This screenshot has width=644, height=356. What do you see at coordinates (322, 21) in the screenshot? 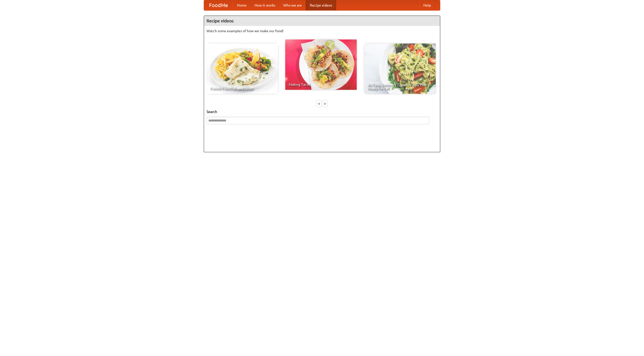
I see `h4: Recipe videos` at bounding box center [322, 21].